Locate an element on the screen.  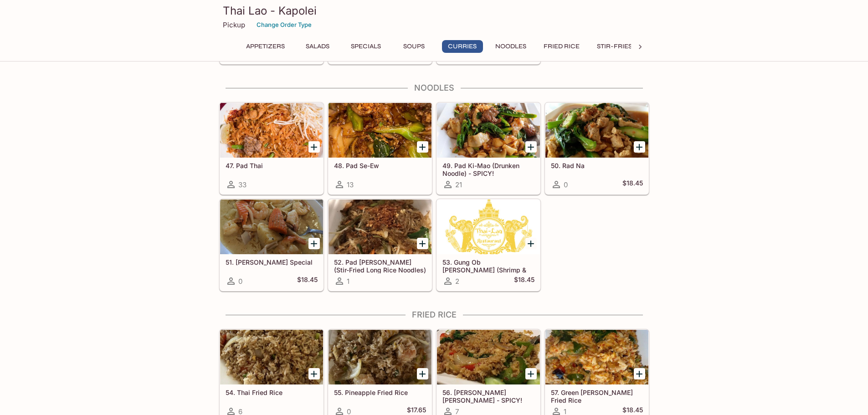
h3: Thai Lao - Kapolei is located at coordinates (434, 11).